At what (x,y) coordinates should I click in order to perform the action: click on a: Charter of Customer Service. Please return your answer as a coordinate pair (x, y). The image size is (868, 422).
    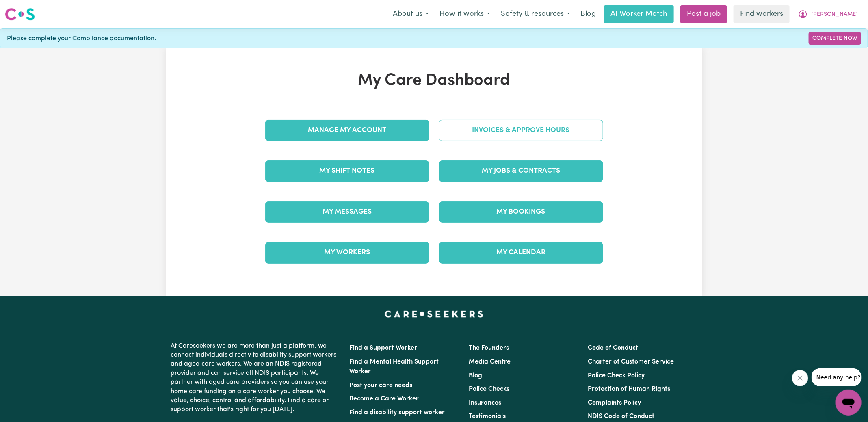
    Looking at the image, I should click on (631, 362).